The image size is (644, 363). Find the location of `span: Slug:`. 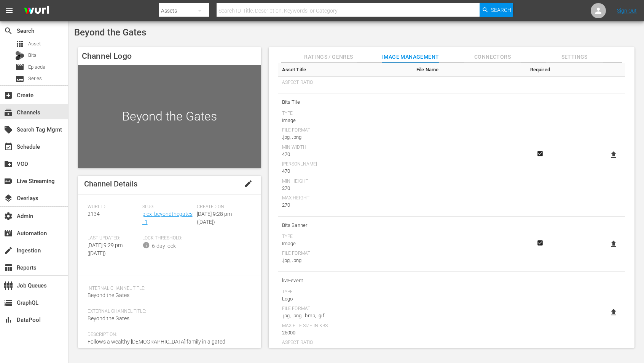

span: Slug: is located at coordinates (168, 207).